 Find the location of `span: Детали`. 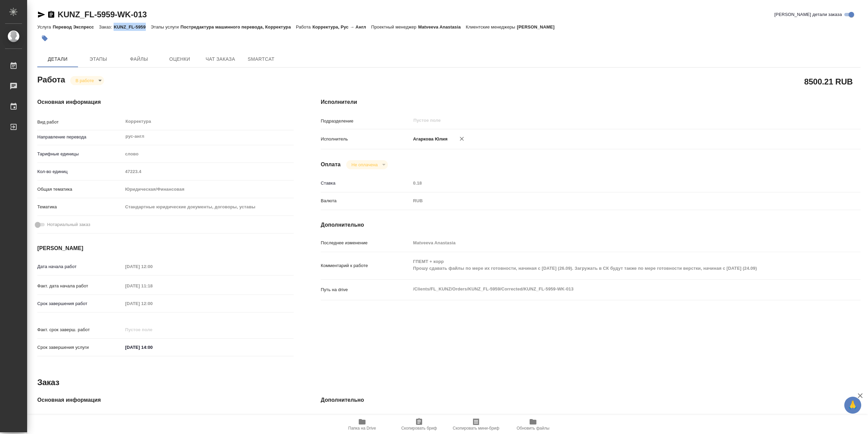

span: Детали is located at coordinates (58, 59).